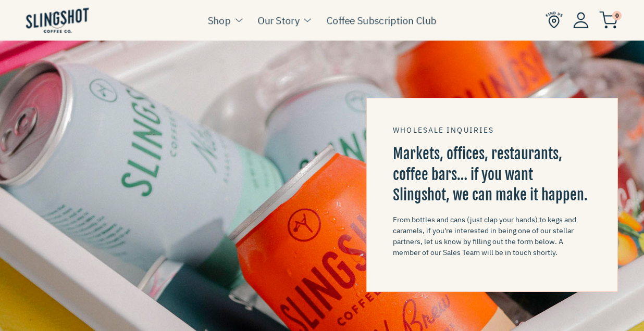 The width and height of the screenshot is (644, 331). I want to click on h3: Markets, offices, restaurants, coffee bars… if you want Slingshot, we can make it happen., so click(492, 174).